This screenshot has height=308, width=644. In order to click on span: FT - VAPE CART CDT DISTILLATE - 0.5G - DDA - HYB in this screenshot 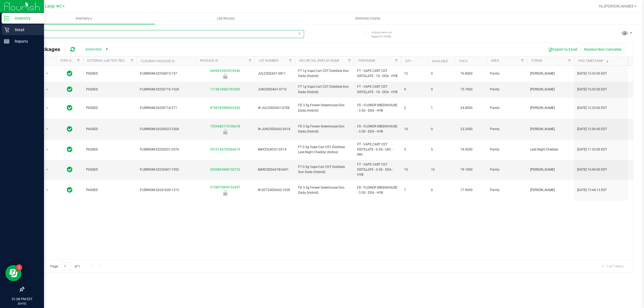, I will do `click(377, 170)`.